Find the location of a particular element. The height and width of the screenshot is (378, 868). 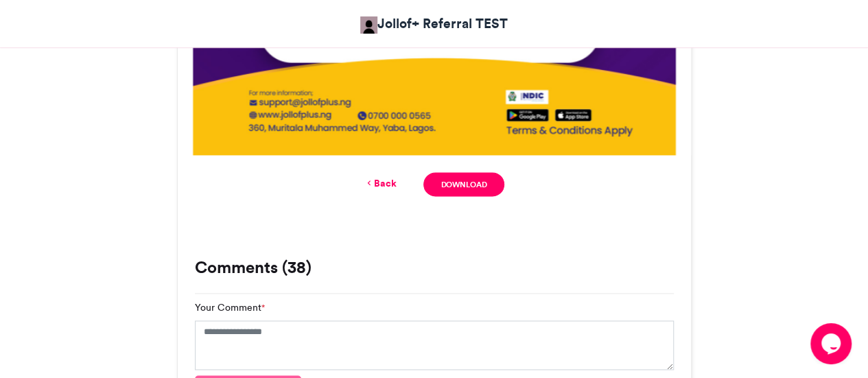

a: Back is located at coordinates (379, 183).